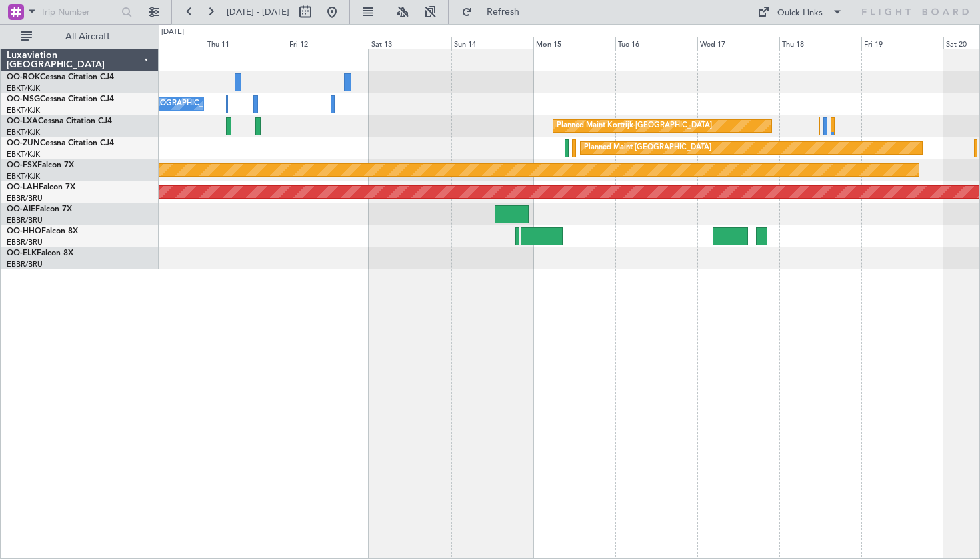 This screenshot has width=980, height=559. What do you see at coordinates (409, 42) in the screenshot?
I see `div: Sat 13` at bounding box center [409, 42].